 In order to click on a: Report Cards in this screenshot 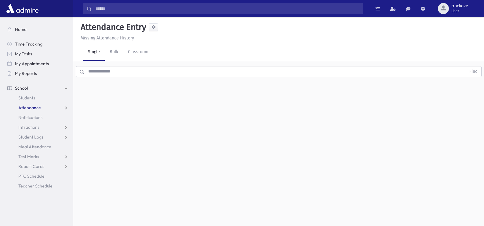, I will do `click(38, 166)`.